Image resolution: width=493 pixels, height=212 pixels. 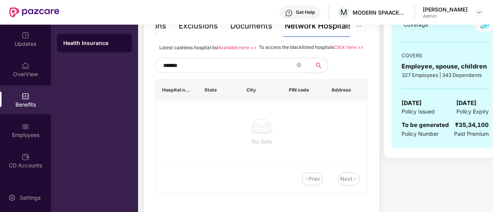 I want to click on span: To be generated, so click(x=425, y=125).